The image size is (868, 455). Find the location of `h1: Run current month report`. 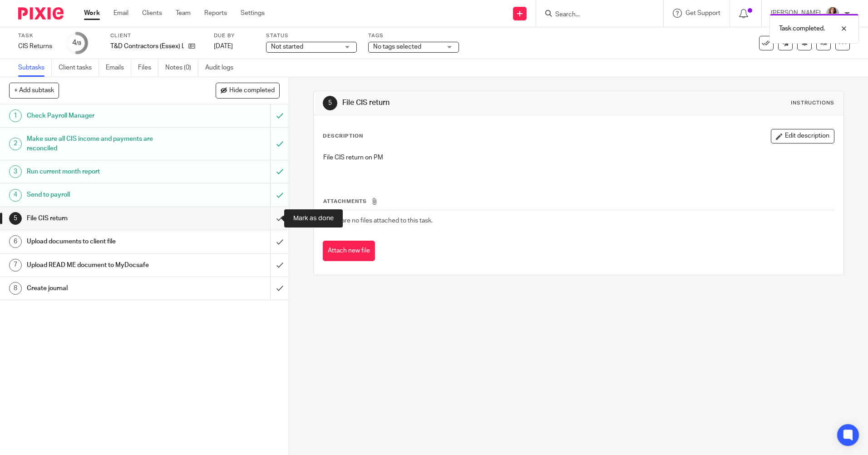

h1: Run current month report is located at coordinates (105, 172).